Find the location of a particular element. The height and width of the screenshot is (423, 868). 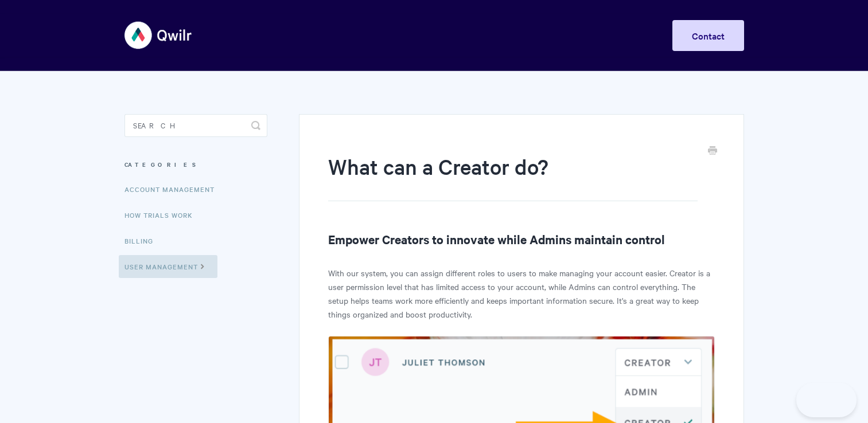

h2: Empower Creators to innovate while Admins maintain control is located at coordinates (521, 239).